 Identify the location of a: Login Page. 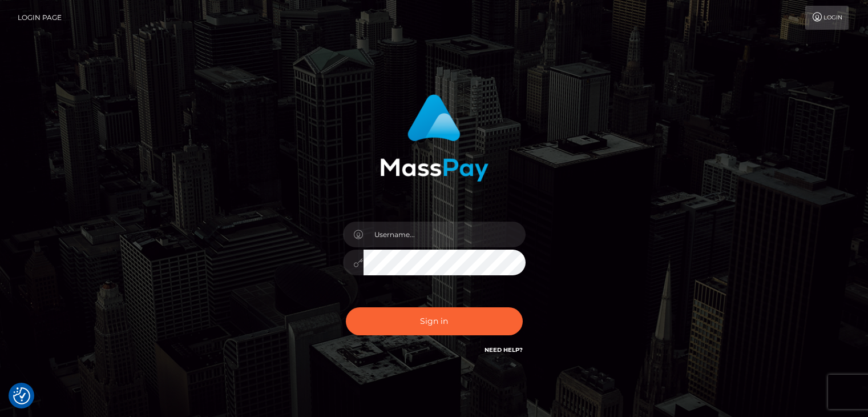
(39, 17).